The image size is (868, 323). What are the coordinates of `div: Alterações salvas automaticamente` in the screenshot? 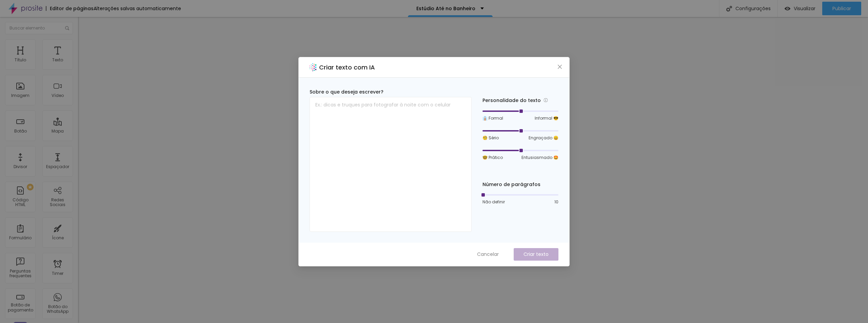 It's located at (138, 9).